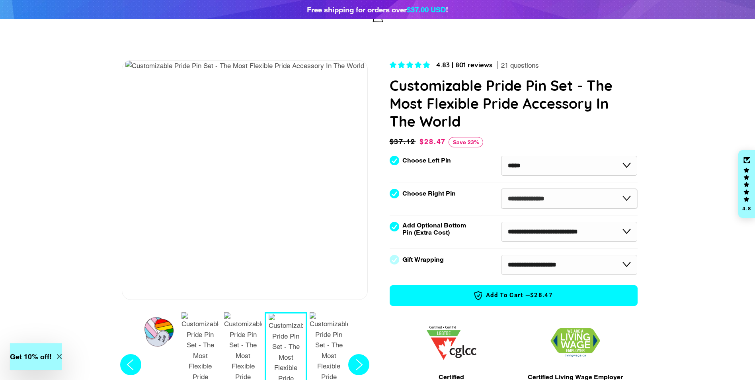  I want to click on span: Save 23%, so click(466, 142).